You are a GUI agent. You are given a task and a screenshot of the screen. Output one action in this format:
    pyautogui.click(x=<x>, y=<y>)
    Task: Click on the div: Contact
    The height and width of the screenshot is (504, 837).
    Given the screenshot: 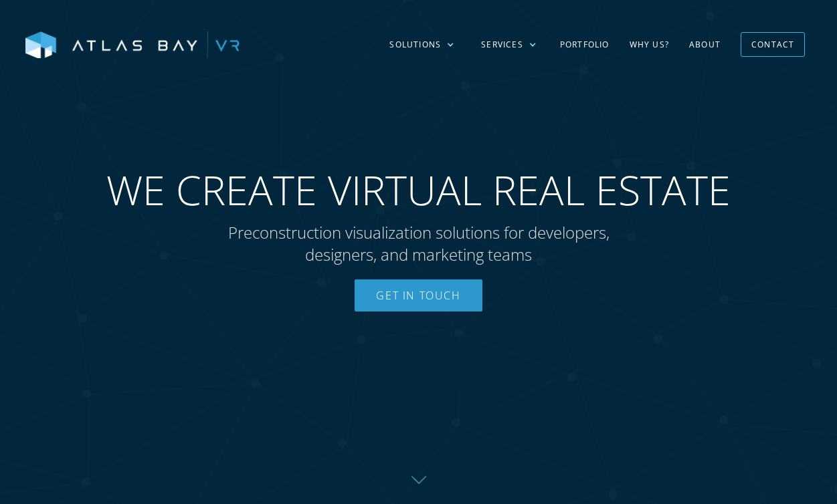 What is the action you would take?
    pyautogui.click(x=772, y=44)
    